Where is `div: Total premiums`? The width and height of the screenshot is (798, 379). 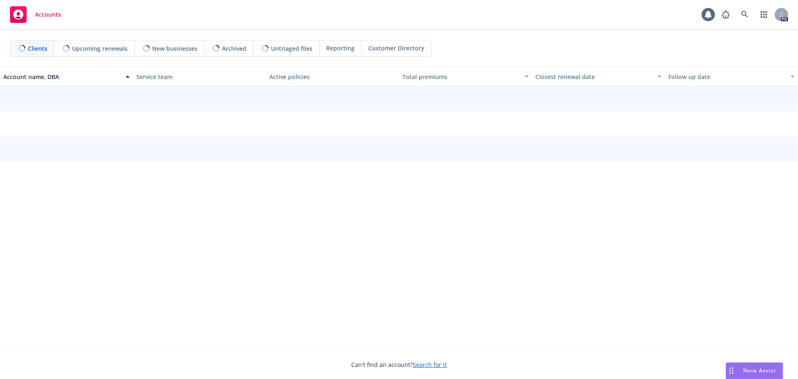
div: Total premiums is located at coordinates (461, 76).